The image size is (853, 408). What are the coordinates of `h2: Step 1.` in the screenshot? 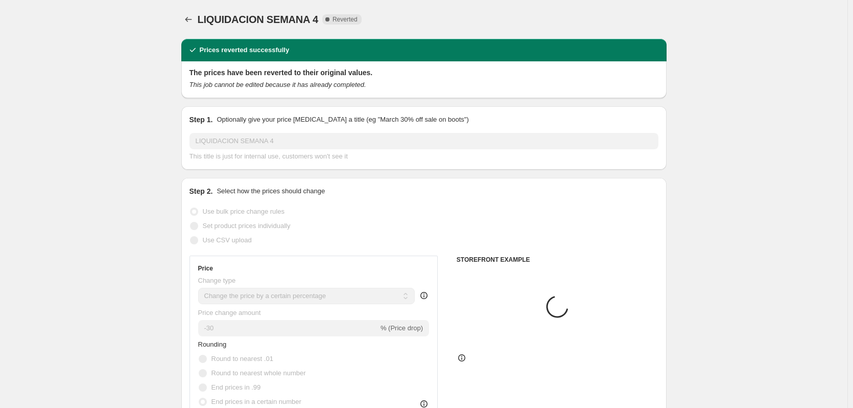 It's located at (201, 120).